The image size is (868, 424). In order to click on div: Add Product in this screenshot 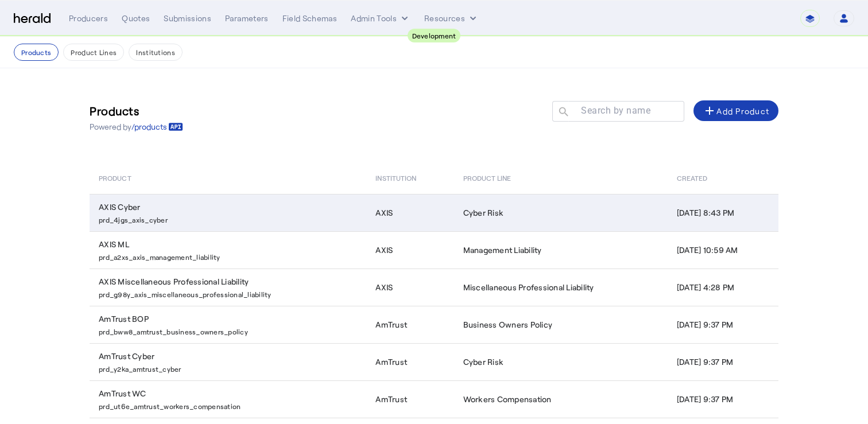, I will do `click(736, 111)`.